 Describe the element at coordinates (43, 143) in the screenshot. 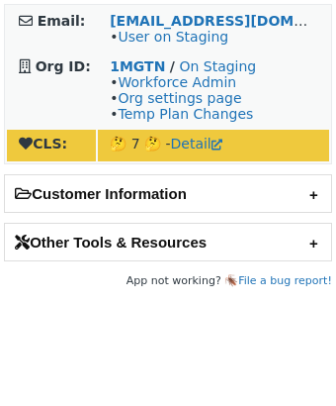

I see `strong: CLS:` at that location.